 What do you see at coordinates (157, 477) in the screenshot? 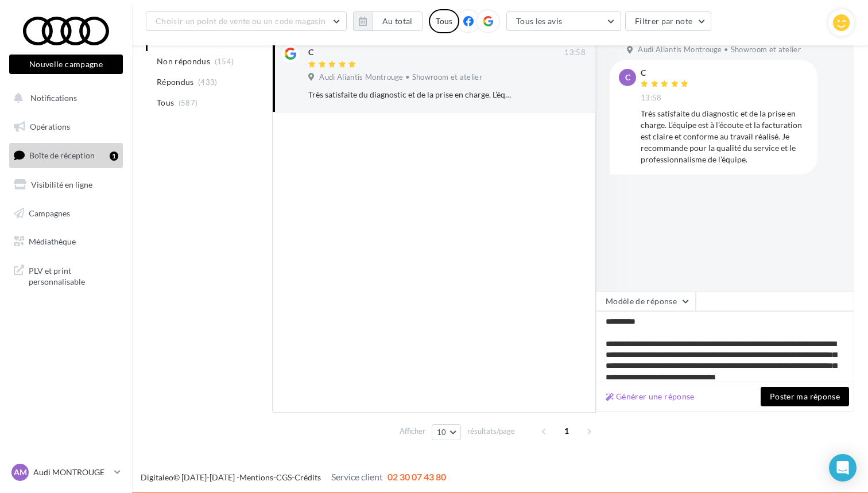
I see `a: Digitaleo` at bounding box center [157, 477].